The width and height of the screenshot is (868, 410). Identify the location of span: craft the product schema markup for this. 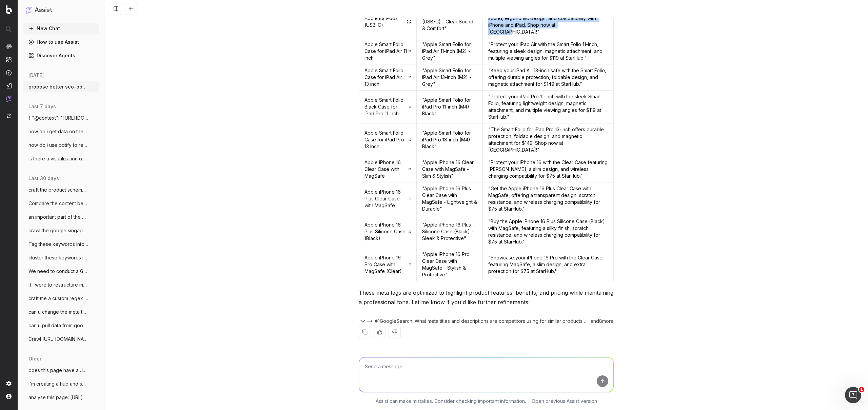
(58, 190).